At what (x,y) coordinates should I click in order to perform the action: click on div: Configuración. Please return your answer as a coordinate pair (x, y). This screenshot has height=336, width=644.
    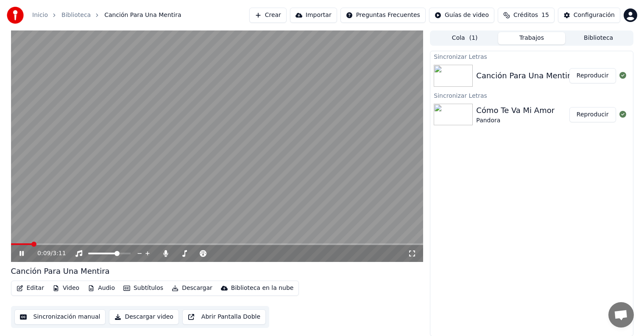
    Looking at the image, I should click on (594, 16).